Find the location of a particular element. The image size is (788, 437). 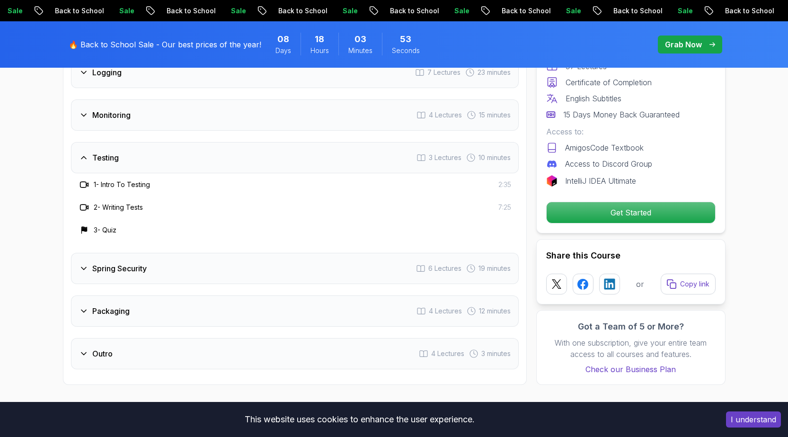

button: Spring Security6 Lectures 19 minutes is located at coordinates (295, 268).